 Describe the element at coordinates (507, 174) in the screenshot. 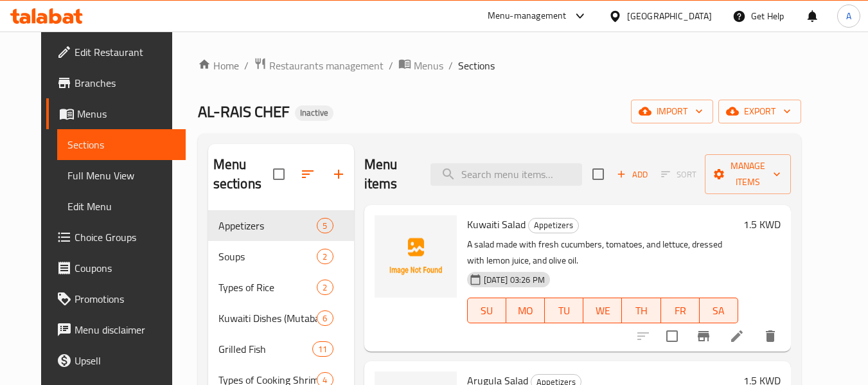

I see `input: search` at that location.